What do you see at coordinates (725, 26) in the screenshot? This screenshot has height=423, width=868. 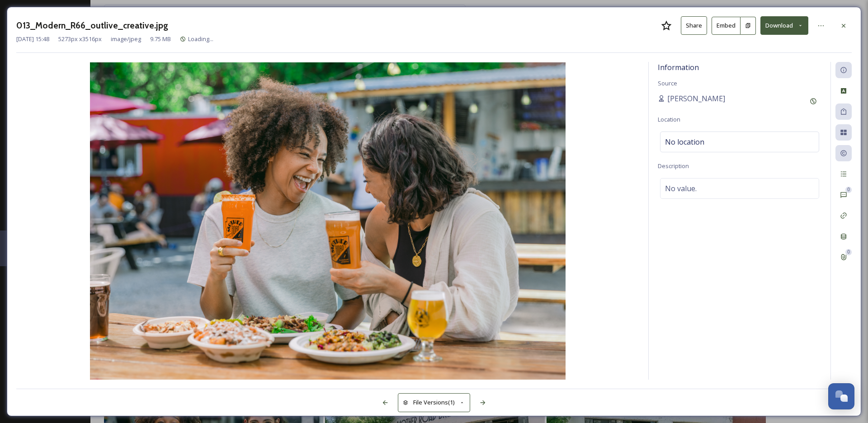 I see `button: Embed` at bounding box center [725, 26].